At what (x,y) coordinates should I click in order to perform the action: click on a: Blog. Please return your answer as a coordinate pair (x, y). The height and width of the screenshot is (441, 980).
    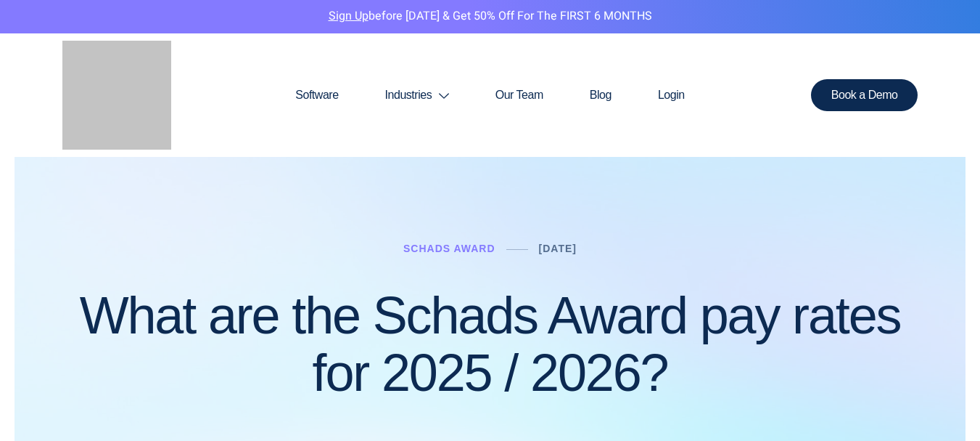
    Looking at the image, I should click on (601, 95).